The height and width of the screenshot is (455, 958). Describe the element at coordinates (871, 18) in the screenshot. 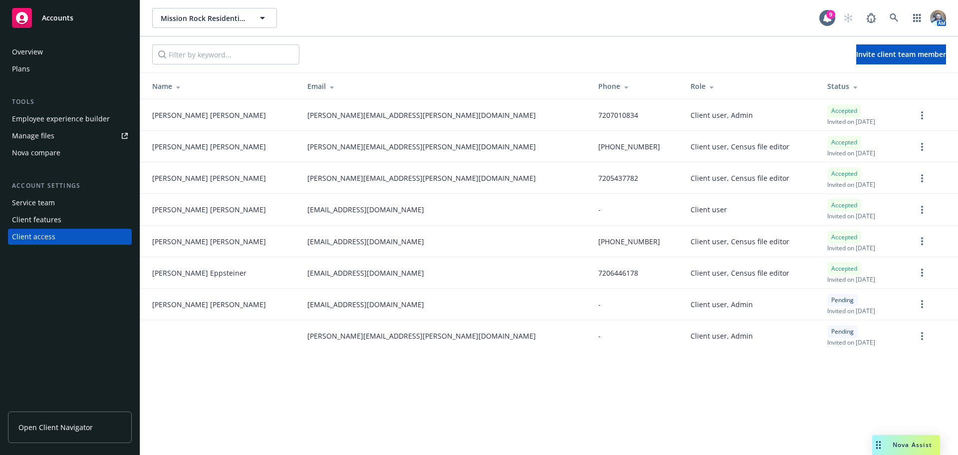

I see `a: Report a Bug` at that location.